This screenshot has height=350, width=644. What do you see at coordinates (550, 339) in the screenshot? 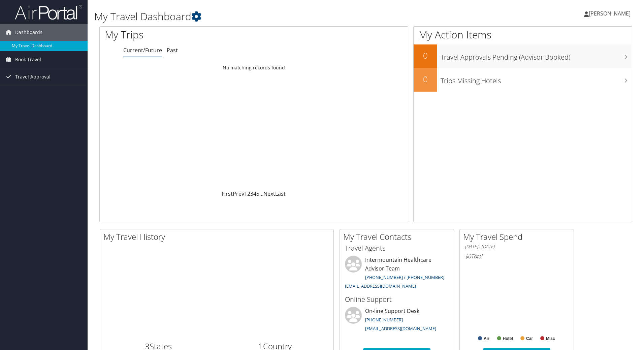
I see `text: Misc` at bounding box center [550, 339].